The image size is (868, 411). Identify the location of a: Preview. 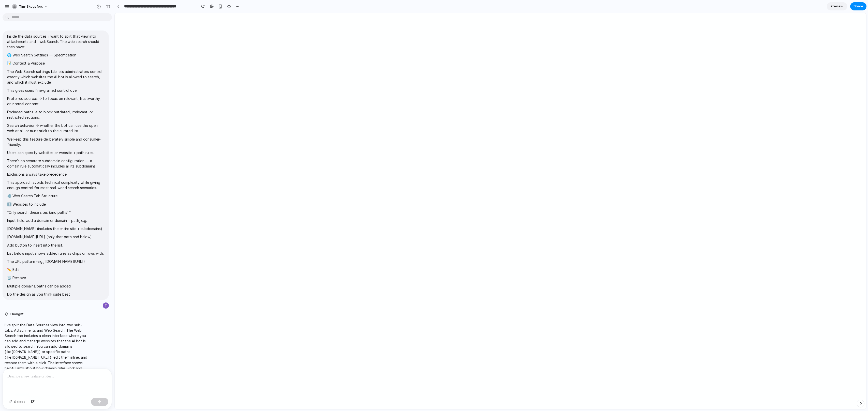
(837, 7).